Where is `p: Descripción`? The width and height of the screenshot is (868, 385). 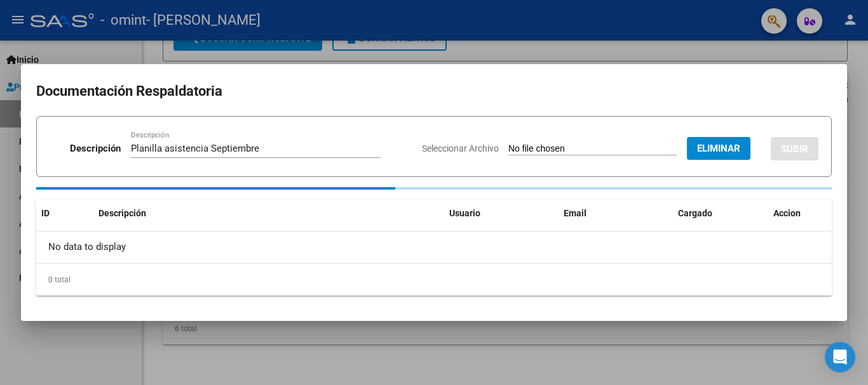
p: Descripción is located at coordinates (96, 148).